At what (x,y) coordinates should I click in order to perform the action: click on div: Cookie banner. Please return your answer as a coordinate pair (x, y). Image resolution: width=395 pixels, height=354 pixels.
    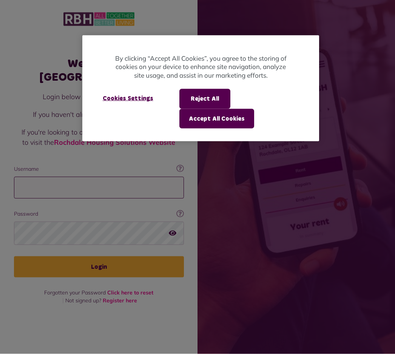
    Looking at the image, I should click on (201, 88).